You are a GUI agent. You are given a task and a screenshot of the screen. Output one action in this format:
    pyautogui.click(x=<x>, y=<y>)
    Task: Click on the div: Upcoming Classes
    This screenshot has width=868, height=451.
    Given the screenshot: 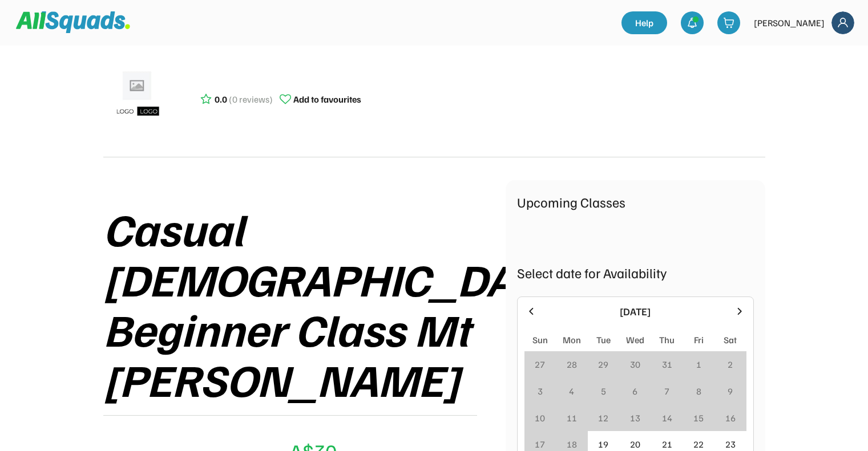 What is the action you would take?
    pyautogui.click(x=635, y=202)
    